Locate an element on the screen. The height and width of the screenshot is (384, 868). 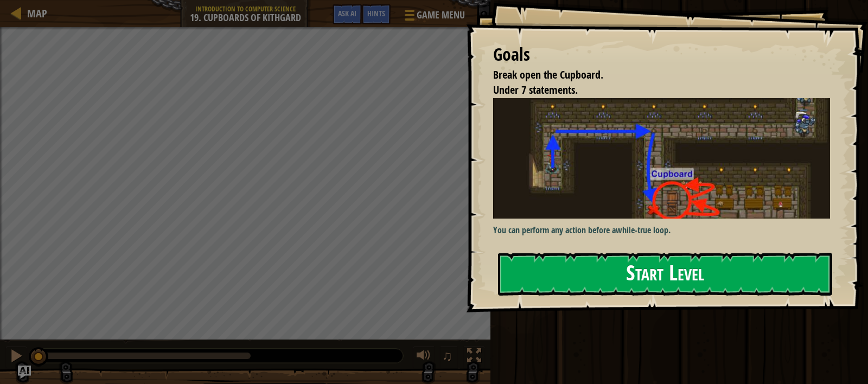
p: You can perform any action before a . is located at coordinates (661, 230).